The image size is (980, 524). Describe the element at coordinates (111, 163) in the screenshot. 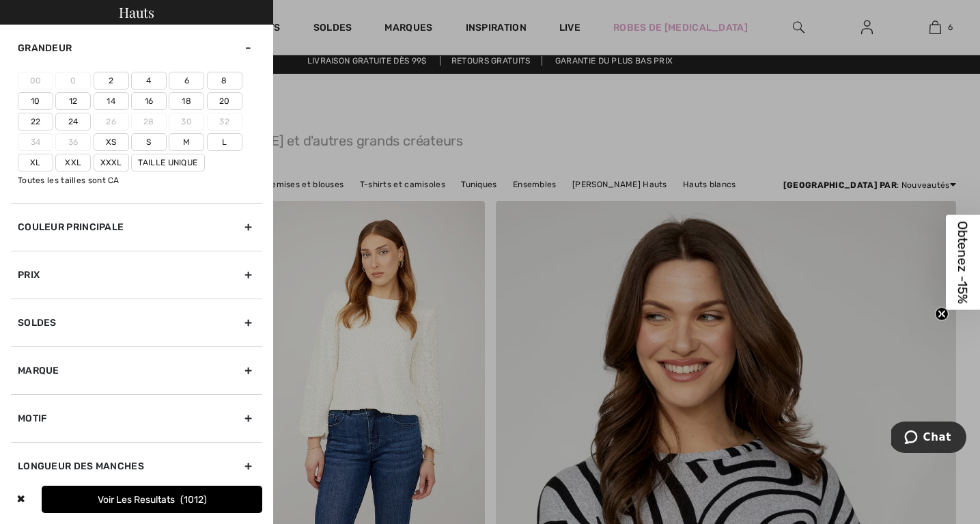

I see `label: Xxxl` at that location.